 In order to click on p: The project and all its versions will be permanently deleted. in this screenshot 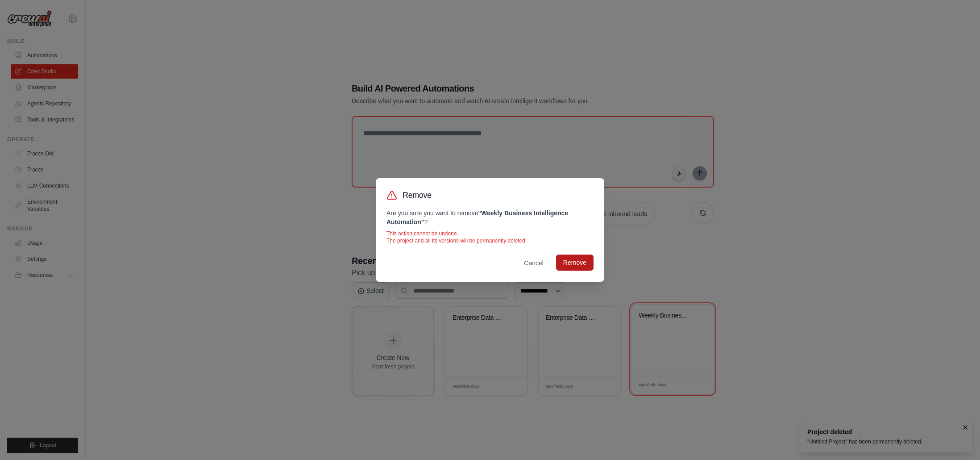, I will do `click(490, 240)`.